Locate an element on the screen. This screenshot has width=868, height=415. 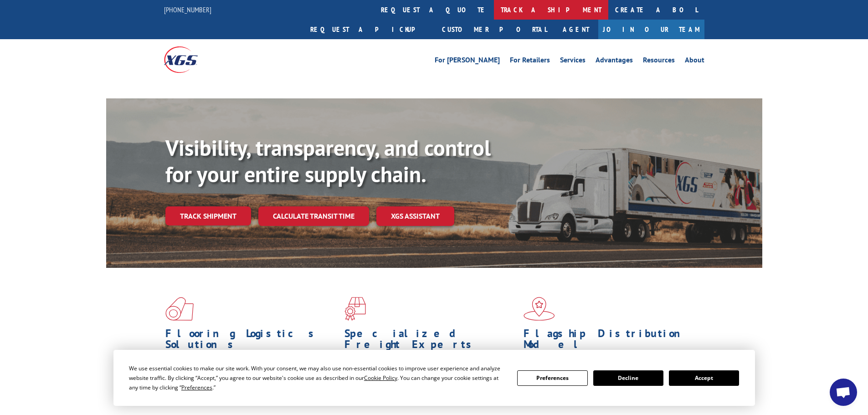
a: About is located at coordinates (694, 61).